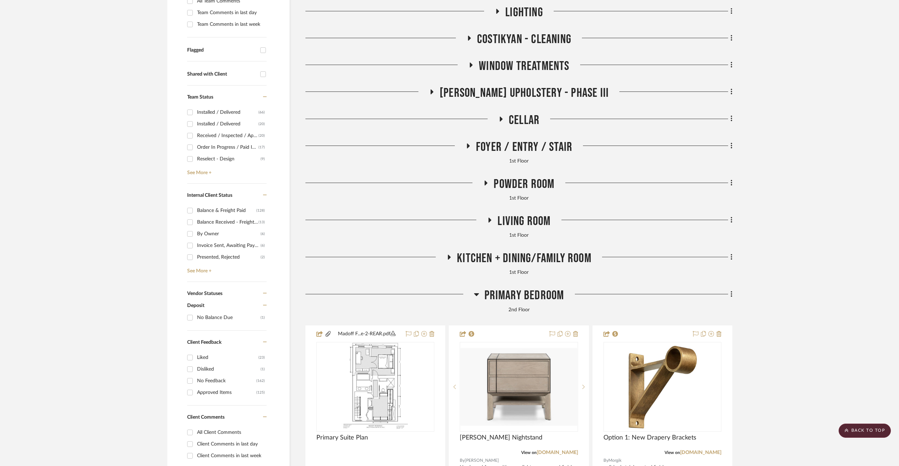  I want to click on span: Primary Bedroom, so click(524, 295).